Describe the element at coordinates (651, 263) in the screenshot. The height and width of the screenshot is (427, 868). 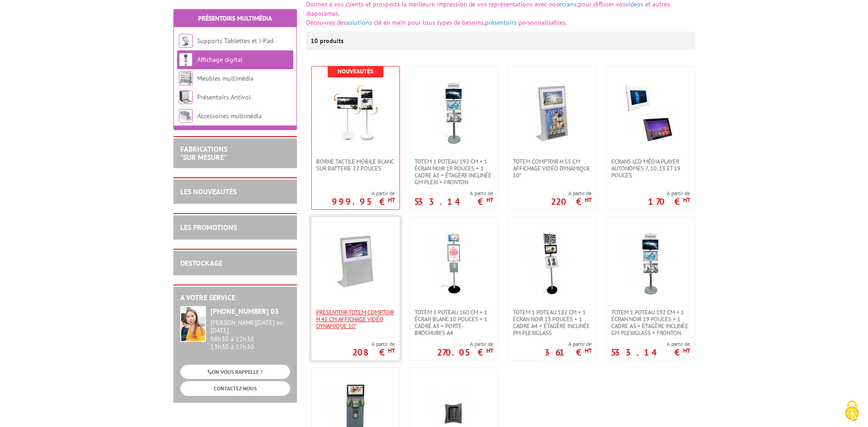
I see `img: Totem 1 poteau 192 cm + 1 écran noir 19 pouces + 1 cadre A3 + étagère inclinée GM plexiglass + fr...` at that location.